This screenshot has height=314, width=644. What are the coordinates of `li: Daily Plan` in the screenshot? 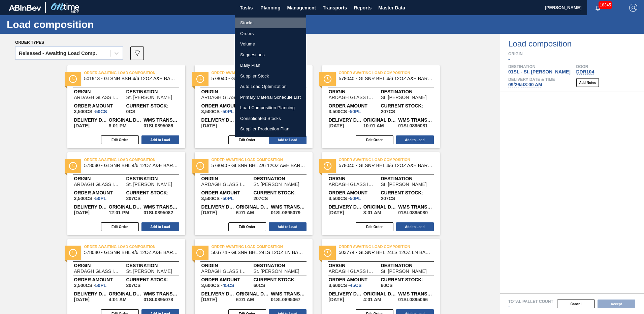 It's located at (271, 66).